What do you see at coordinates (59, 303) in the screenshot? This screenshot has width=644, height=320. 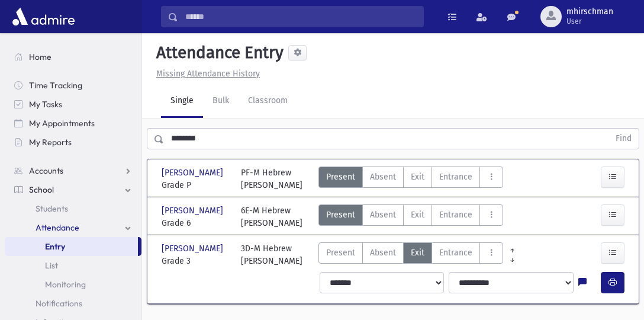 I see `span: Notifications` at bounding box center [59, 303].